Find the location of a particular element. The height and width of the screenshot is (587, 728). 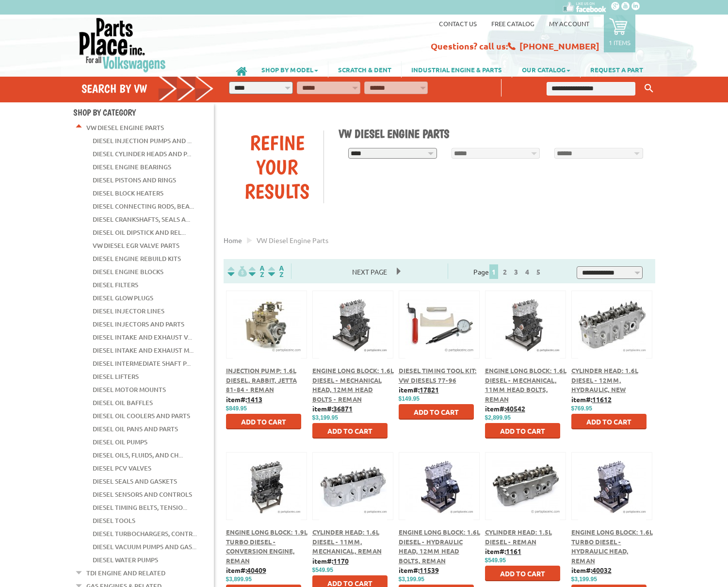

a: REQUEST A PART is located at coordinates (617, 69).